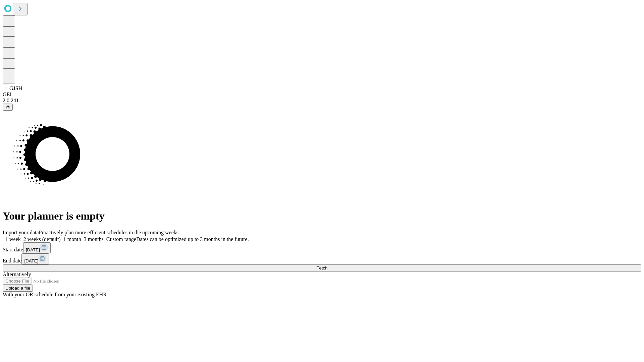  I want to click on span: 1 month, so click(72, 239).